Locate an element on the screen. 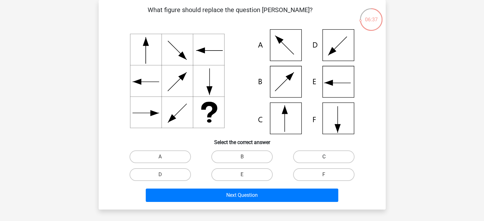 The image size is (484, 221). label: D is located at coordinates (160, 175).